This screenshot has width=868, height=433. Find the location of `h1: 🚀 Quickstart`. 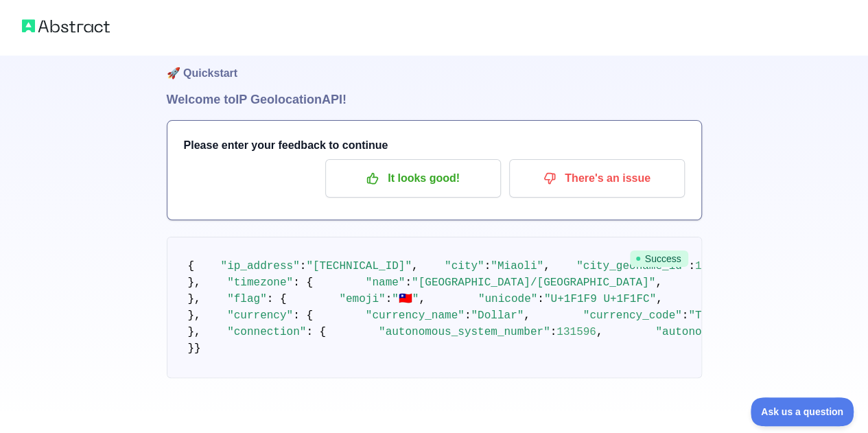

h1: 🚀 Quickstart is located at coordinates (434, 64).